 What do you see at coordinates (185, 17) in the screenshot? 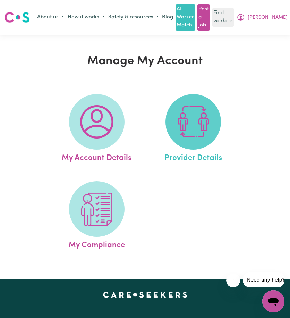
I see `a: AI Worker Match` at bounding box center [185, 17].